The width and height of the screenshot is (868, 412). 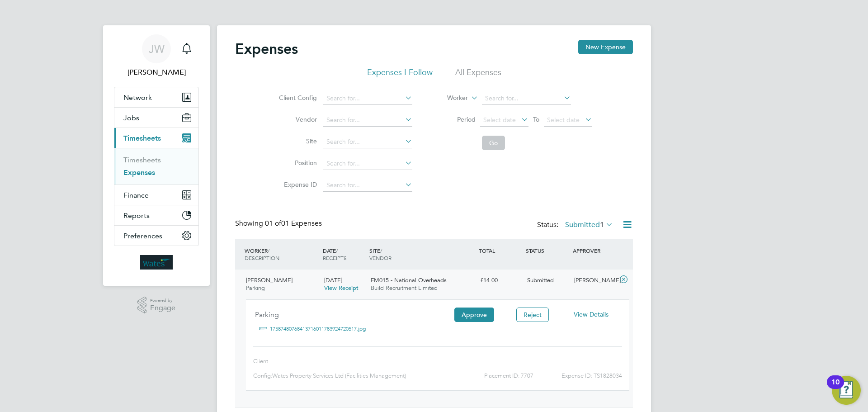 I want to click on img: wates-logo-retina.png, so click(x=156, y=262).